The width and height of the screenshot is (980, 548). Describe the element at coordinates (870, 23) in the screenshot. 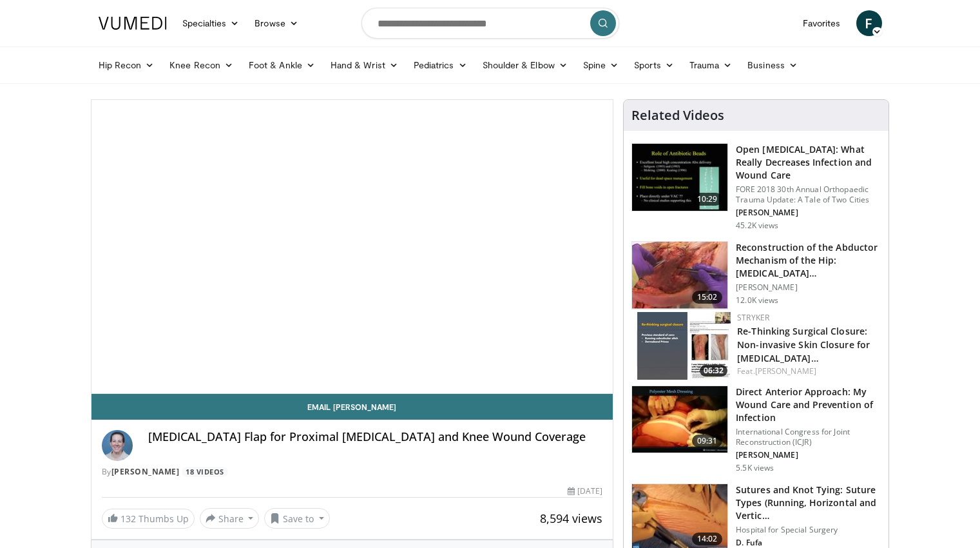

I see `span: F` at that location.